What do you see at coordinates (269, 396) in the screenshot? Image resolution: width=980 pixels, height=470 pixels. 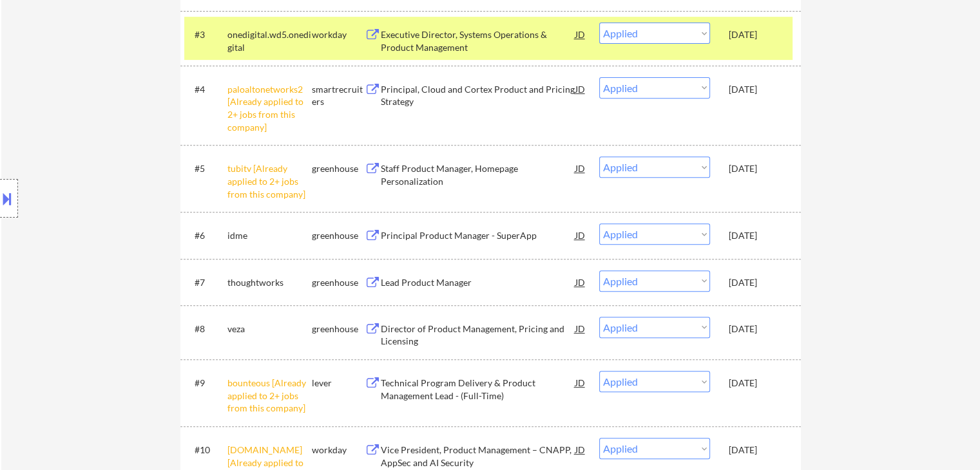 I see `div: bounteous [Already applied to 2+ jobs from this company]` at bounding box center [269, 396].